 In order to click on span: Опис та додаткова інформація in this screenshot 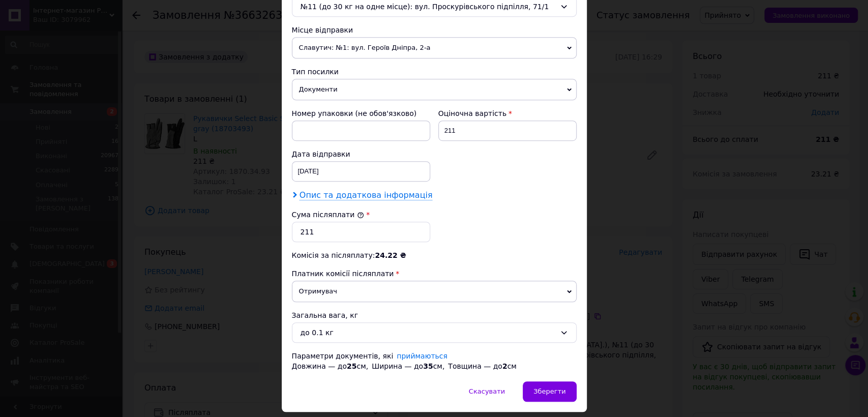, I will do `click(366, 195)`.